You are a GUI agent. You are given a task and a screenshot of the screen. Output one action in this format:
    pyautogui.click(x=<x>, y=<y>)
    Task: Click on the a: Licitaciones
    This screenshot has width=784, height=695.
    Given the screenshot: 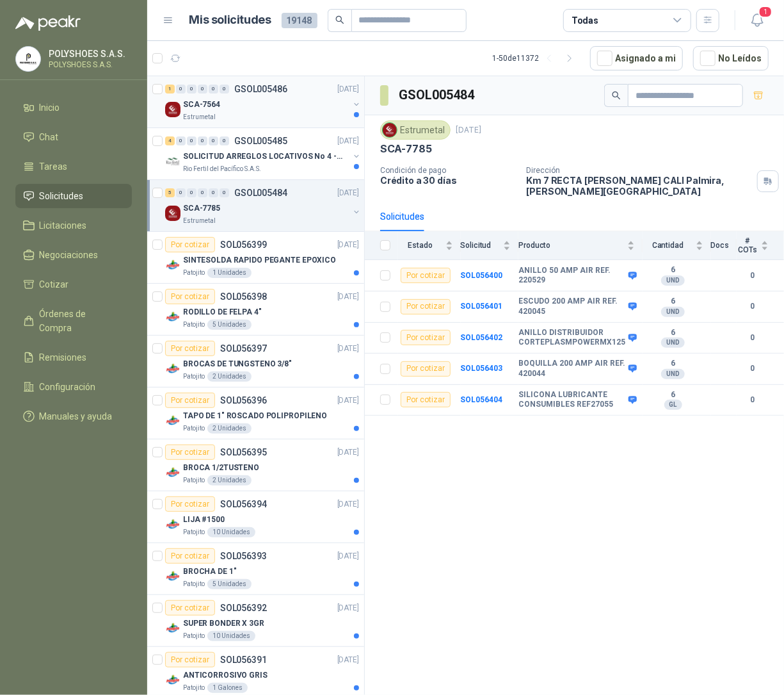 What is the action you would take?
    pyautogui.click(x=73, y=226)
    